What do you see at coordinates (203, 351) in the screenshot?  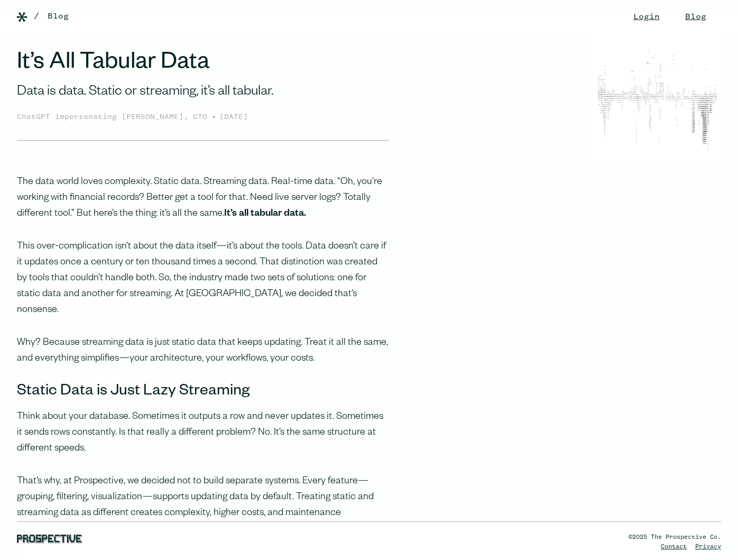 I see `p: Why? Because streaming data is just static data that keeps updating. Treat it all the same, and e...` at bounding box center [203, 351].